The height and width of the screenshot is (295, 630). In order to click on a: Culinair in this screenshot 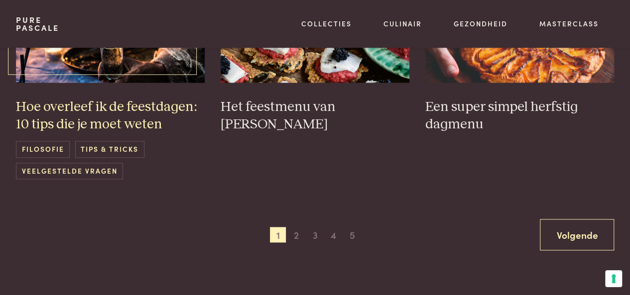, I will do `click(402, 23)`.